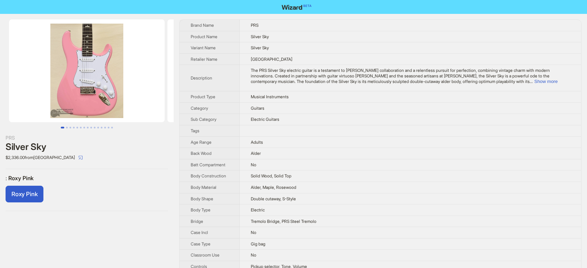 This screenshot has width=587, height=268. I want to click on div: The PRS Silver Sky electric guitar is a testament to harmonious collaboration and a relentless pu..., so click(410, 76).